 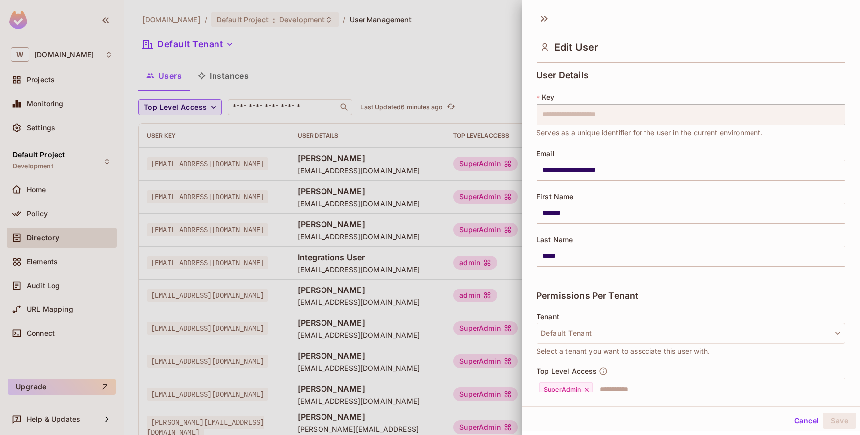 What do you see at coordinates (691, 333) in the screenshot?
I see `button: Default Tenant` at bounding box center [691, 333].